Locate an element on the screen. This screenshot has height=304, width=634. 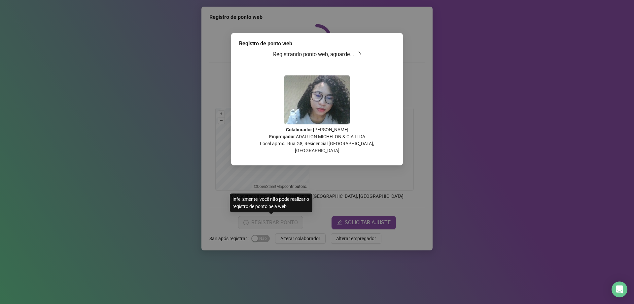
div: Infelizmente, você não pode realizar o registro de ponto pela web is located at coordinates (271, 202).